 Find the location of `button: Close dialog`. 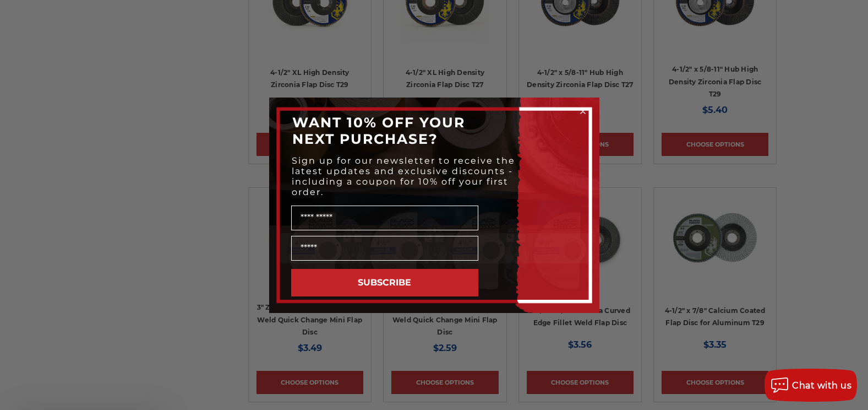

button: Close dialog is located at coordinates (583, 111).